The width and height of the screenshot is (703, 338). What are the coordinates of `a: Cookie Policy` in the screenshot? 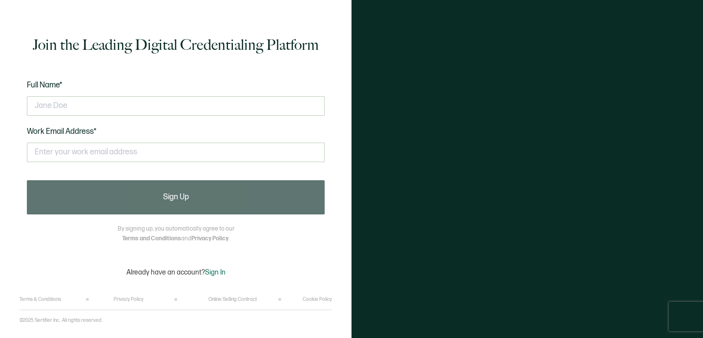 It's located at (318, 299).